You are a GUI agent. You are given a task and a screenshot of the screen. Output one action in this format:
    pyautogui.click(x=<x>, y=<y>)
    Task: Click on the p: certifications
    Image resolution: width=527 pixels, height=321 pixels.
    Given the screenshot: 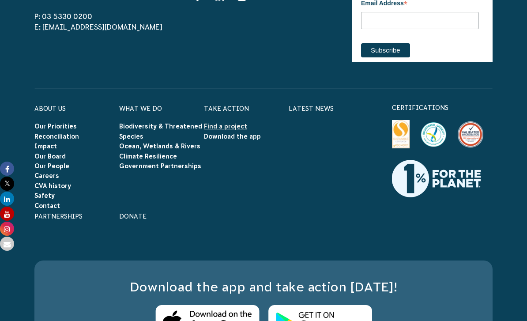 What is the action you would take?
    pyautogui.click(x=442, y=108)
    